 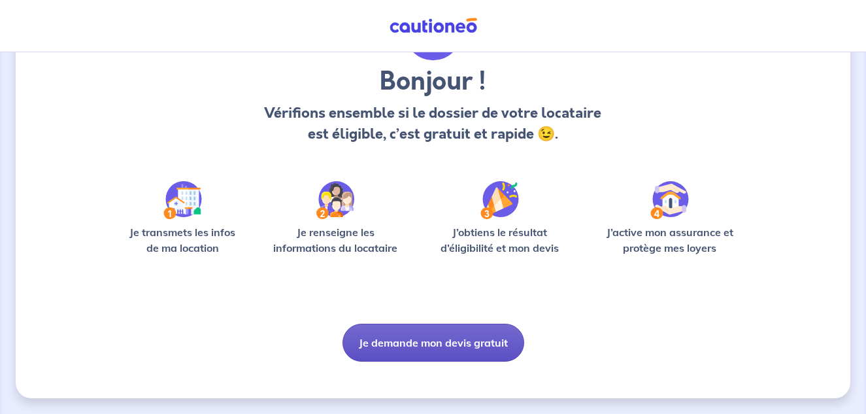 I want to click on p: J’active mon assurance et protège mes loyers, so click(x=670, y=240).